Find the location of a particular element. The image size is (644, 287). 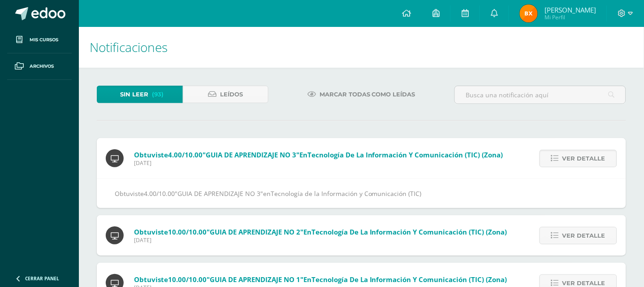

a: Marcar todas como leídas is located at coordinates (361, 94).